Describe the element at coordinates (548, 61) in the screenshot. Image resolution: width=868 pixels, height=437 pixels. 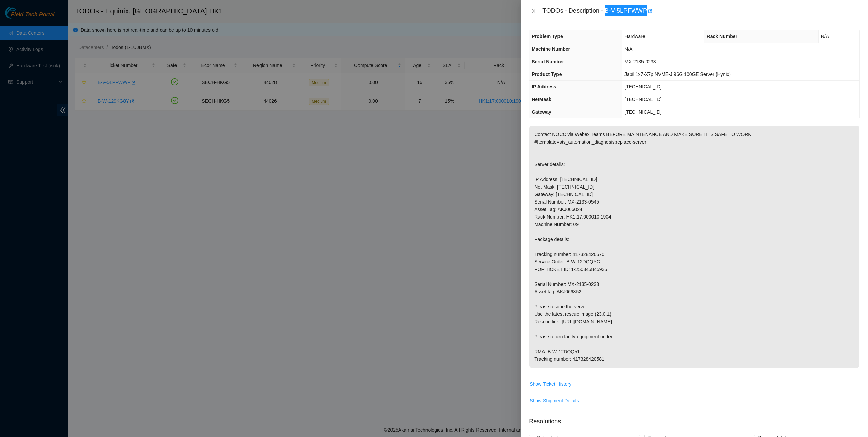
I see `span: Serial Number` at that location.